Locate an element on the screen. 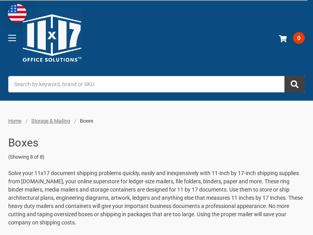 This screenshot has height=235, width=313. h1: Boxes is located at coordinates (23, 143).